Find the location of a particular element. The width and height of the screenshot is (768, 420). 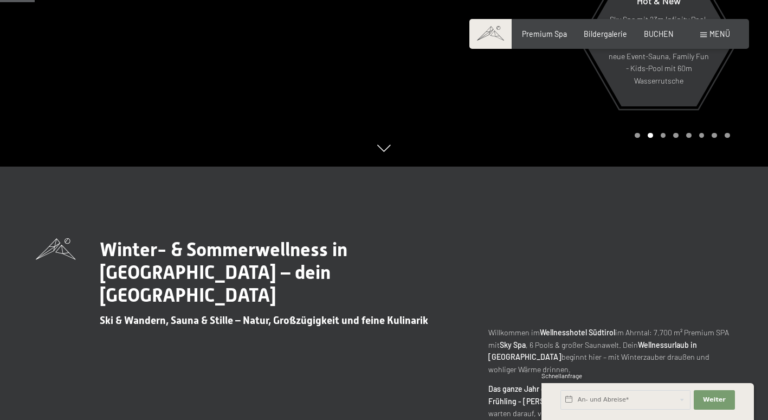

div: Carousel Page 5 is located at coordinates (689, 136).